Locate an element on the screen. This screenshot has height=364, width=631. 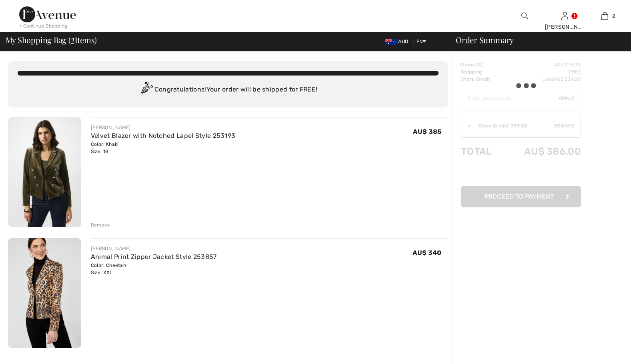
img: Velvet Blazer with Notched Lapel Style 253193 is located at coordinates (44, 172).